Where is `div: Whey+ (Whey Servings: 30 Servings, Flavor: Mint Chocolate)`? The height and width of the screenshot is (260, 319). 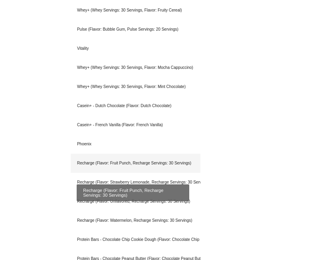
div: Whey+ (Whey Servings: 30 Servings, Flavor: Mint Chocolate) is located at coordinates (135, 87).